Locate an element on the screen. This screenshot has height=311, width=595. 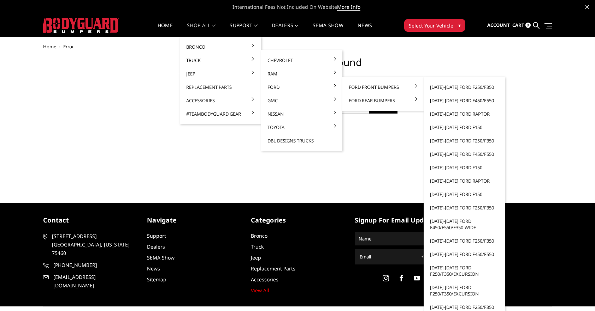
a: Ford Rear Bumpers is located at coordinates (383, 101).